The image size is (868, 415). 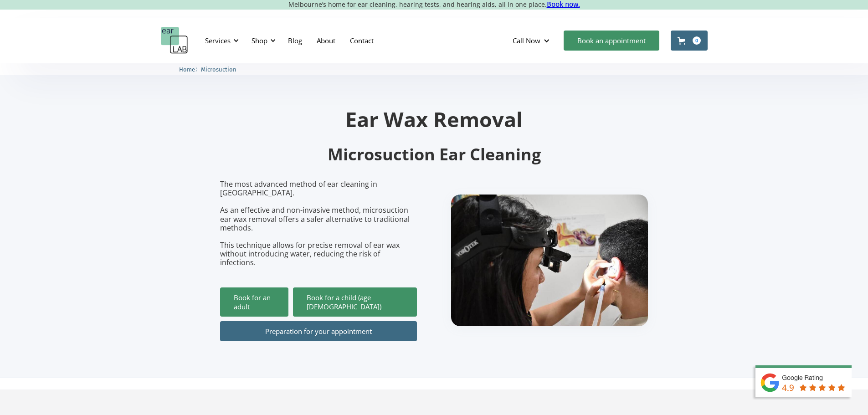 I want to click on a: Home, so click(x=187, y=69).